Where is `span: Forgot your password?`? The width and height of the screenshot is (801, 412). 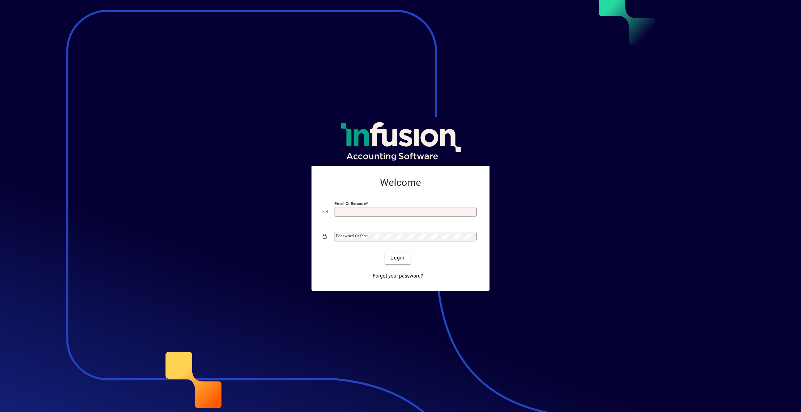 span: Forgot your password? is located at coordinates (398, 276).